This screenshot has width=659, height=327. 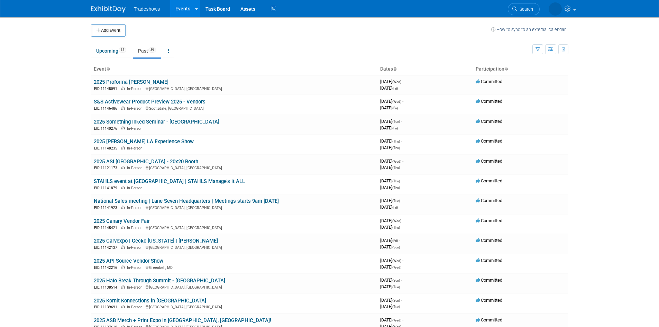 I want to click on a: 2025 Canary Vendor Fair, so click(x=122, y=221).